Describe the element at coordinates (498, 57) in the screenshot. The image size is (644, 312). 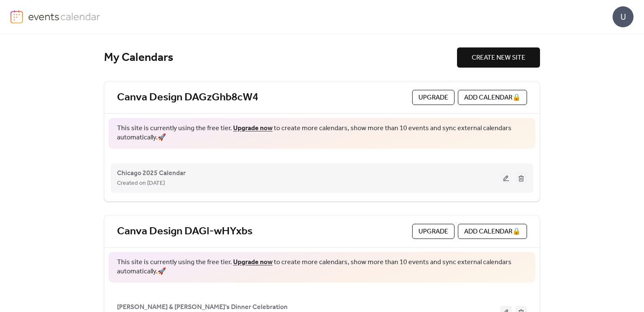
I see `span: CREATE NEW SITE` at that location.